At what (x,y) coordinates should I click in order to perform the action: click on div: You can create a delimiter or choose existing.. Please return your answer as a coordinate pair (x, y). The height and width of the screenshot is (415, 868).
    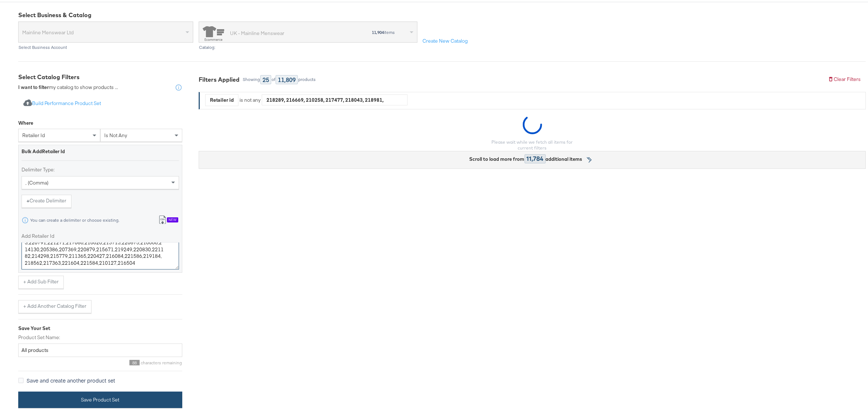
    Looking at the image, I should click on (74, 218).